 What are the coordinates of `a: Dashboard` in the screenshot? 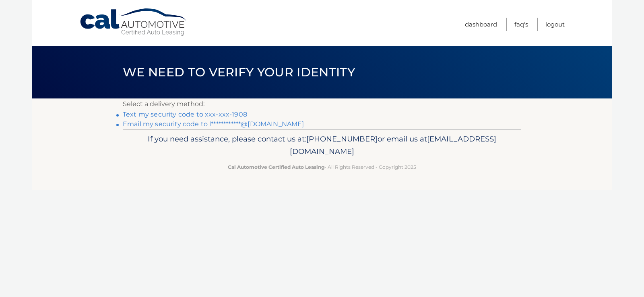 It's located at (482, 24).